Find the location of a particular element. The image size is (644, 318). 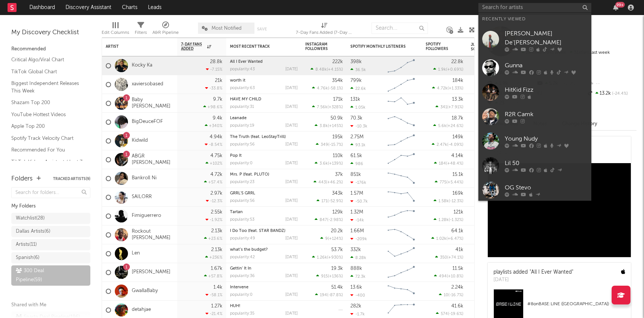

a: Dallas Artists(6) is located at coordinates (50, 231).